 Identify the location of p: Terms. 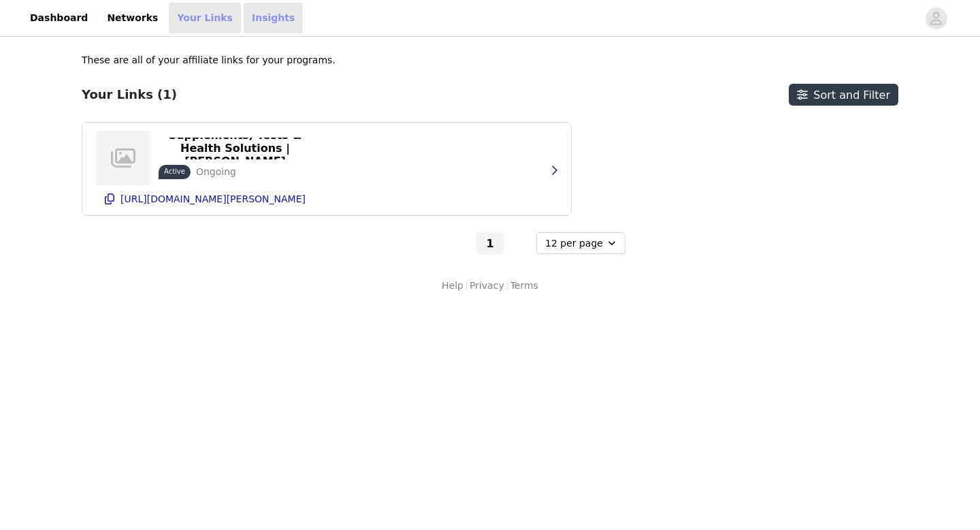
(524, 285).